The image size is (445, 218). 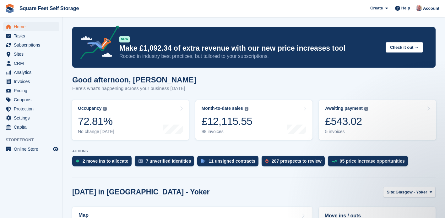 I want to click on p: Make £1,092.34 of extra revenue with our new price increases tool, so click(x=250, y=48).